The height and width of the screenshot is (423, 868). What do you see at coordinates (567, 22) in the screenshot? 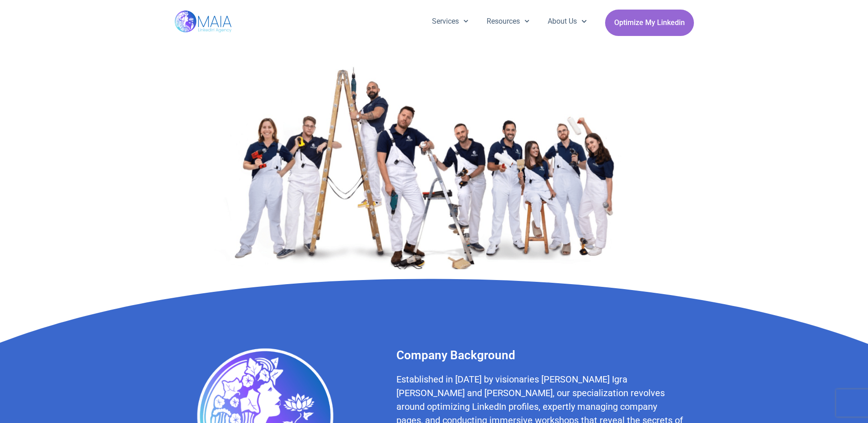
I see `a: About Us` at bounding box center [567, 22].